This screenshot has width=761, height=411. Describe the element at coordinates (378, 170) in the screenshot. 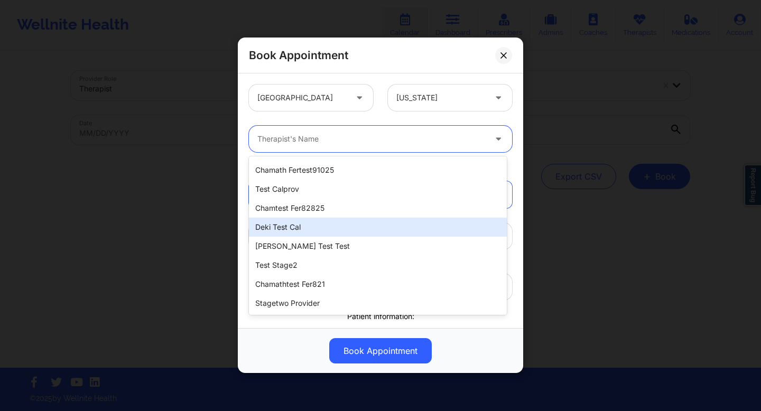

I see `div: chamath fertest91025` at that location.